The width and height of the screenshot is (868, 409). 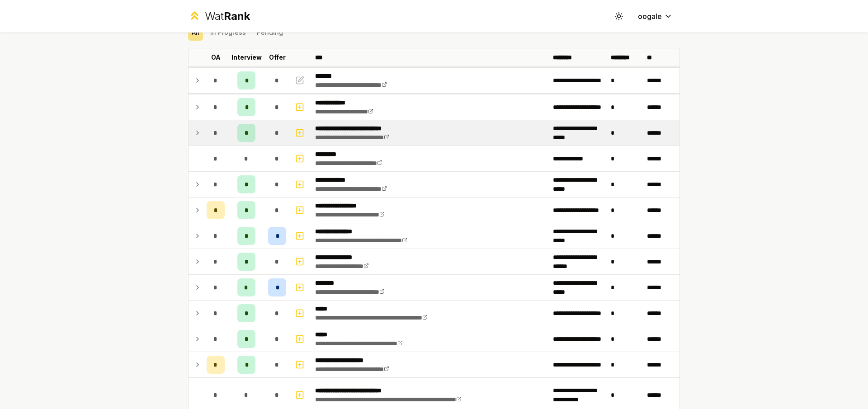 What do you see at coordinates (237, 16) in the screenshot?
I see `span: Rank` at bounding box center [237, 16].